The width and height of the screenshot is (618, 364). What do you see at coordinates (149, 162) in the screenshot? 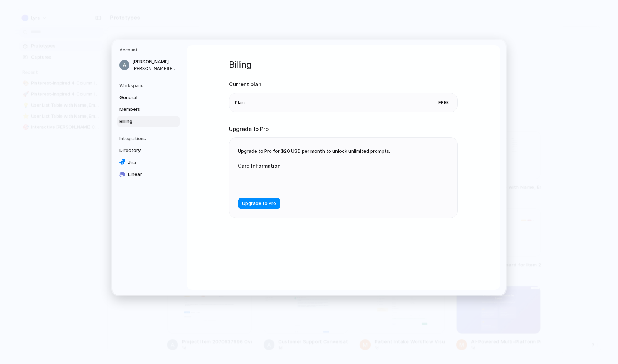
I see `a: Jira` at bounding box center [149, 162].